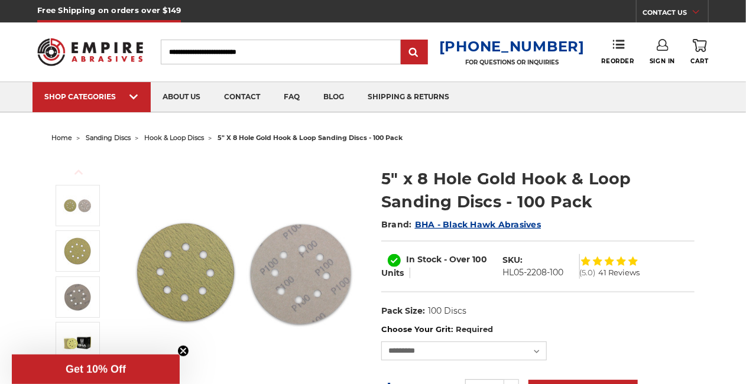 Image resolution: width=746 pixels, height=384 pixels. Describe the element at coordinates (393, 273) in the screenshot. I see `span: Units` at that location.